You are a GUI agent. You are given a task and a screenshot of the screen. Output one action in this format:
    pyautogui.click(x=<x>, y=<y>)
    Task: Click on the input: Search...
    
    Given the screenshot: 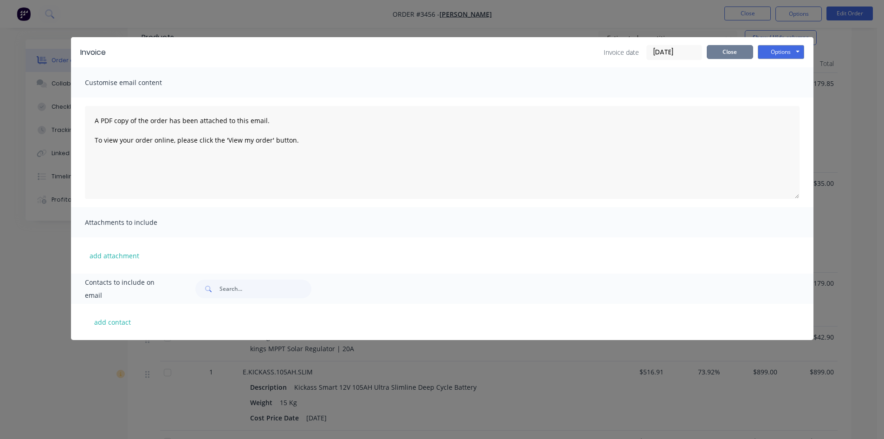 What is the action you would take?
    pyautogui.click(x=265, y=289)
    